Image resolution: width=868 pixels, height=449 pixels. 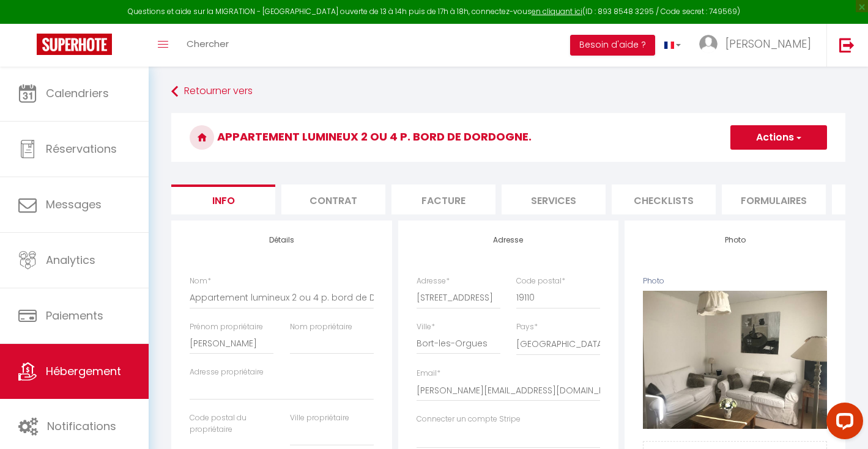 I want to click on label: Pays, so click(x=527, y=327).